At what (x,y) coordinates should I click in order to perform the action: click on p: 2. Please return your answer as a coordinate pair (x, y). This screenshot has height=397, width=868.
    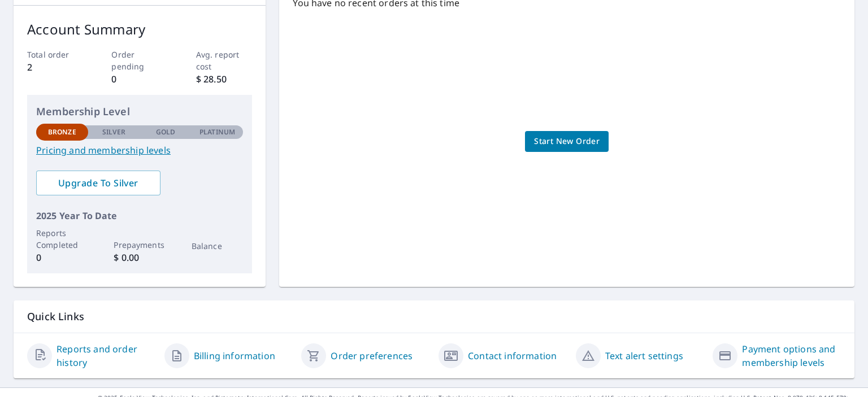
    Looking at the image, I should click on (55, 67).